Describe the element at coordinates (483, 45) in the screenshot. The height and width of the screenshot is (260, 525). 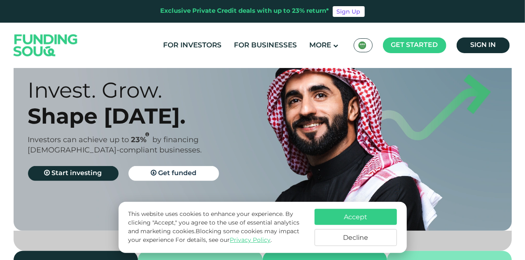
I see `span: Sign in` at that location.